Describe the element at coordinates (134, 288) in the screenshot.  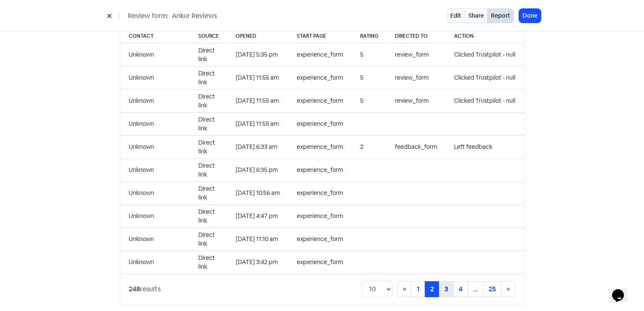
I see `strong: 248` at that location.